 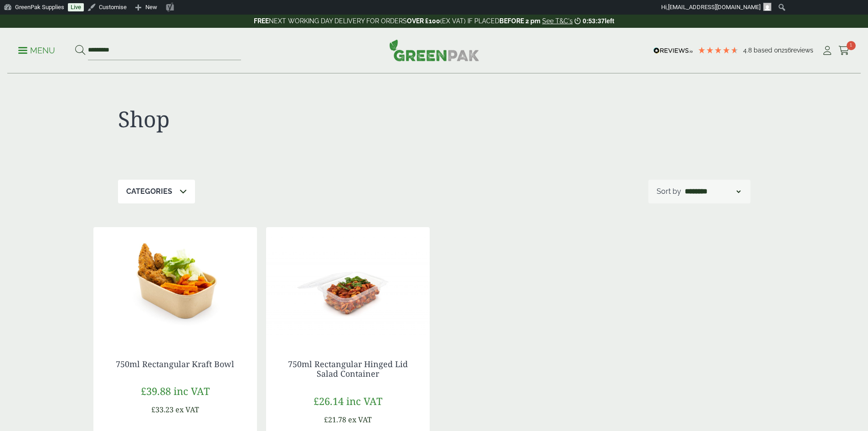 What do you see at coordinates (434, 50) in the screenshot?
I see `img: GreenPak Supplies` at bounding box center [434, 50].